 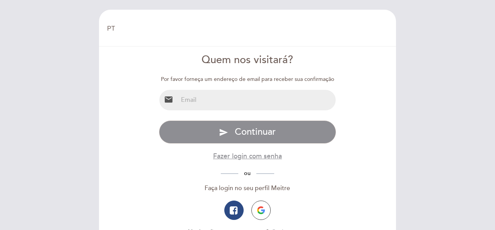 What do you see at coordinates (261, 210) in the screenshot?
I see `img: icon-google.png` at bounding box center [261, 210].